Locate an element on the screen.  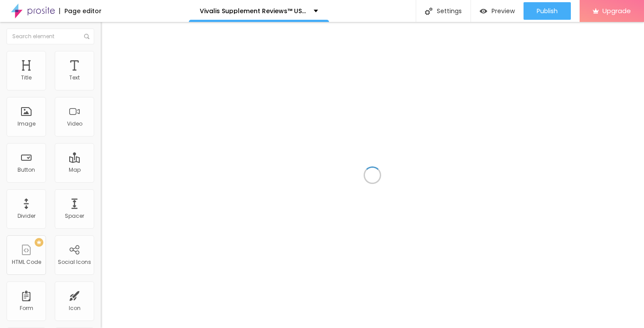
span: Preview is located at coordinates (503, 11).